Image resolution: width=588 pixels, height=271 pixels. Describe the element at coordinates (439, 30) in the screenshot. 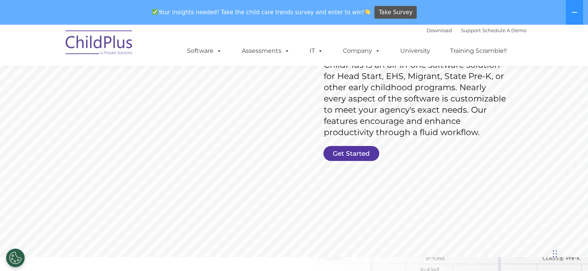

I see `a: Download` at that location.